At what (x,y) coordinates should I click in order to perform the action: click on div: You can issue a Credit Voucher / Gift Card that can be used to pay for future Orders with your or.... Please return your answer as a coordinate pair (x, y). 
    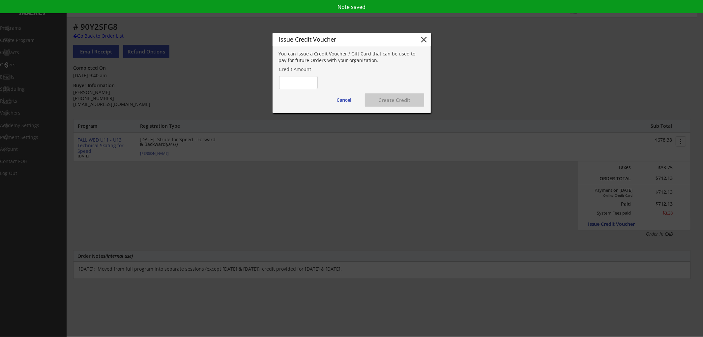
    Looking at the image, I should click on (351, 57).